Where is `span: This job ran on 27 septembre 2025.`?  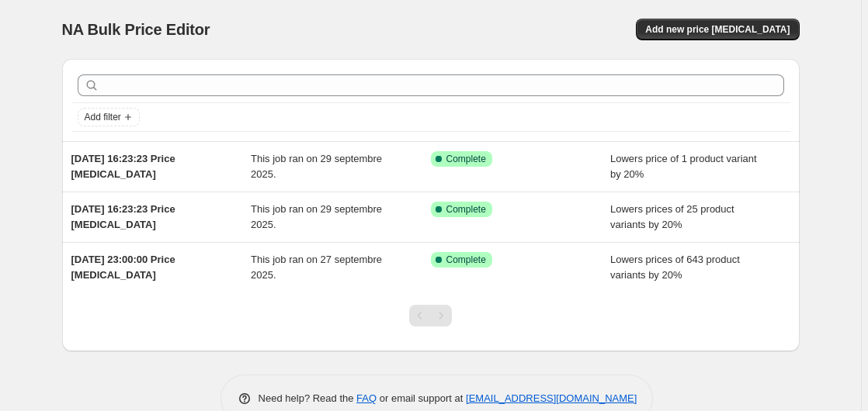
span: This job ran on 27 septembre 2025. is located at coordinates (316, 267).